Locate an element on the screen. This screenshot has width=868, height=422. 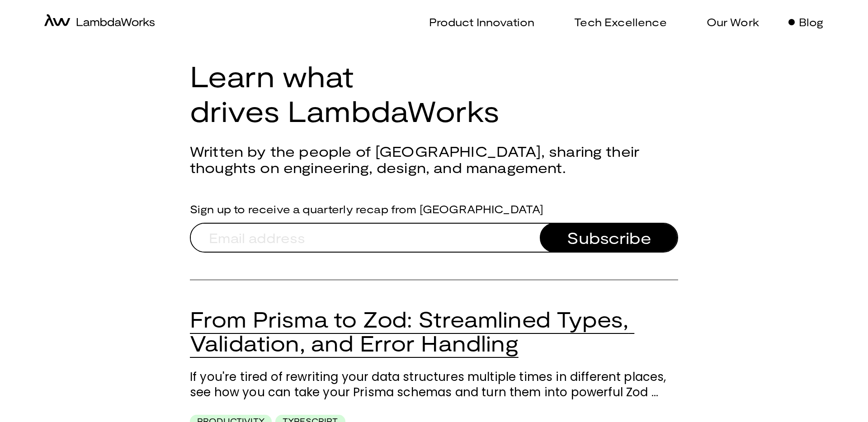
p: Tech Excellence is located at coordinates (620, 22).